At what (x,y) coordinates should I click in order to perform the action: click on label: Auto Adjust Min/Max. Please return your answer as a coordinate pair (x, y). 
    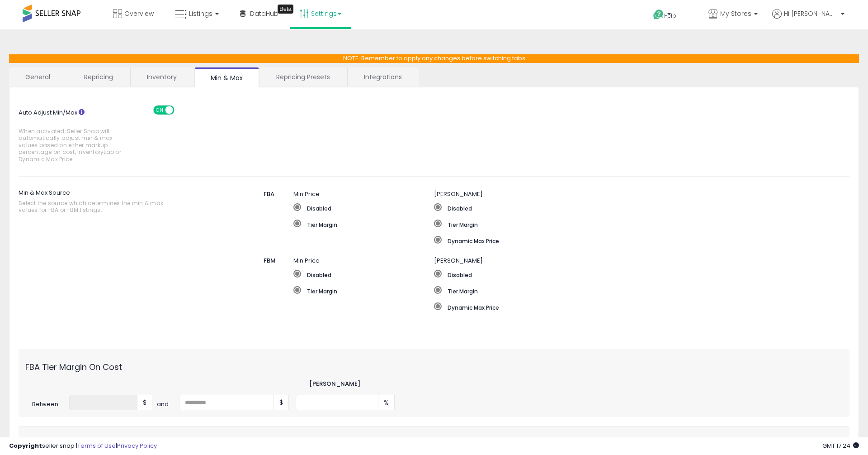
    Looking at the image, I should click on (81, 136).